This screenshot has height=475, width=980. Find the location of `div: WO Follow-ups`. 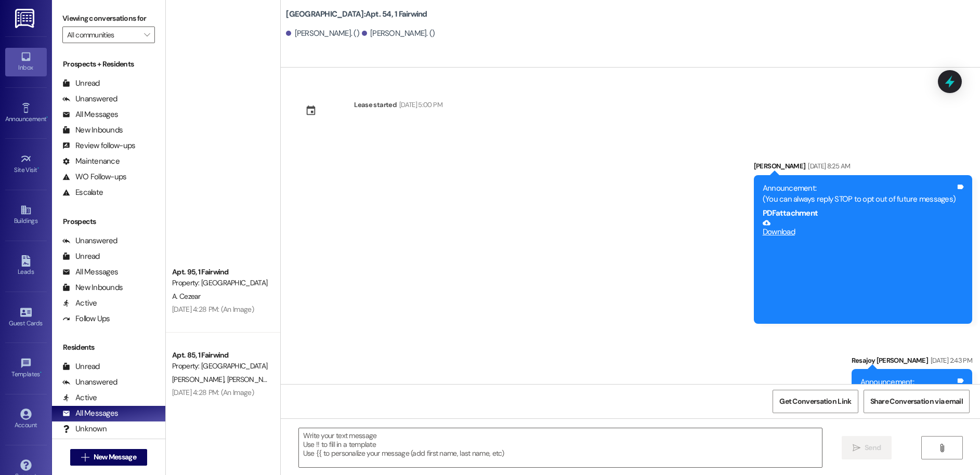

div: WO Follow-ups is located at coordinates (94, 176).